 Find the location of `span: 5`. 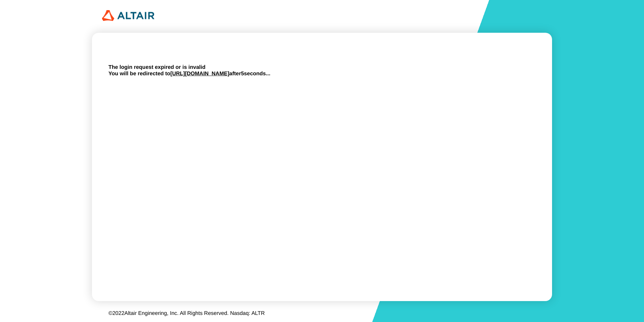

span: 5 is located at coordinates (242, 74).